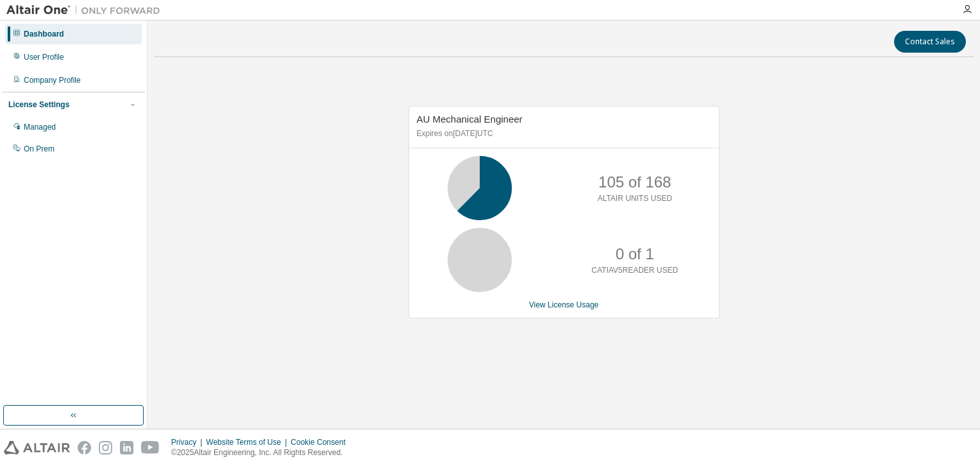 Image resolution: width=980 pixels, height=466 pixels. Describe the element at coordinates (52, 80) in the screenshot. I see `div: Company Profile` at that location.